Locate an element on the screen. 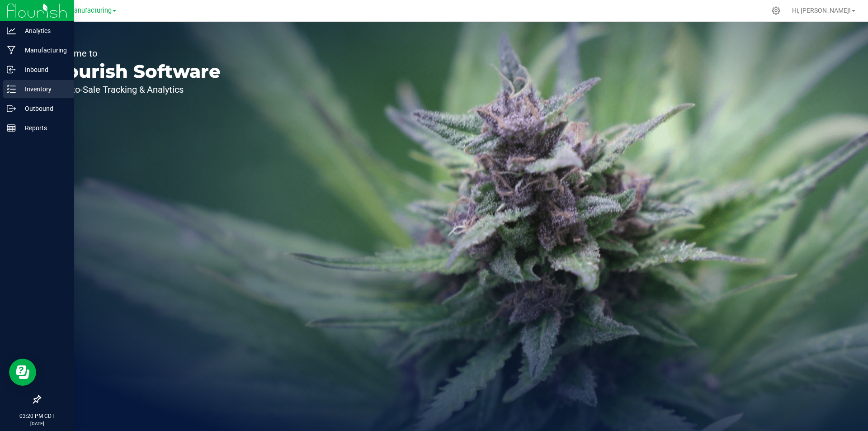 This screenshot has width=868, height=431. span: Manufacturing is located at coordinates (90, 10).